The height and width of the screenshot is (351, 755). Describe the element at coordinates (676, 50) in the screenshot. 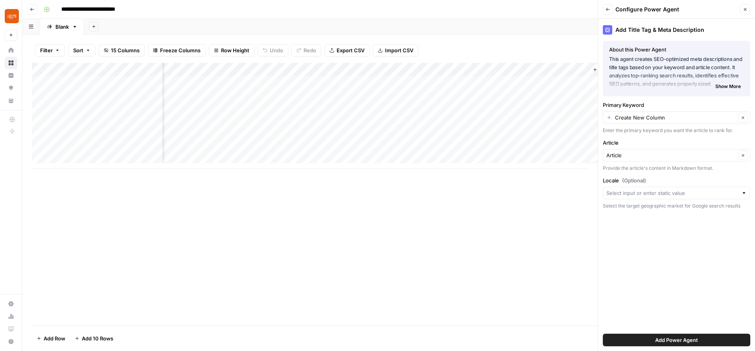

I see `div: About this Power Agent` at that location.